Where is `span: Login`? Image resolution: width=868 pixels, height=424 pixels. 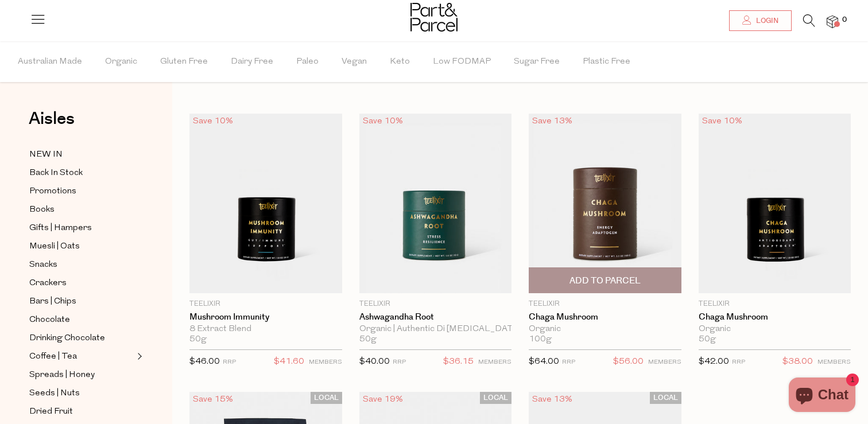
span: Login is located at coordinates (766, 20).